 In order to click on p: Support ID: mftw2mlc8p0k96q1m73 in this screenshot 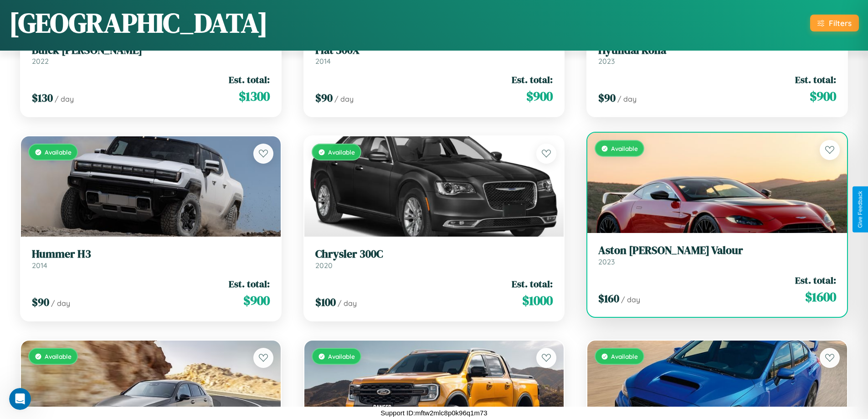, I will do `click(434, 412)`.